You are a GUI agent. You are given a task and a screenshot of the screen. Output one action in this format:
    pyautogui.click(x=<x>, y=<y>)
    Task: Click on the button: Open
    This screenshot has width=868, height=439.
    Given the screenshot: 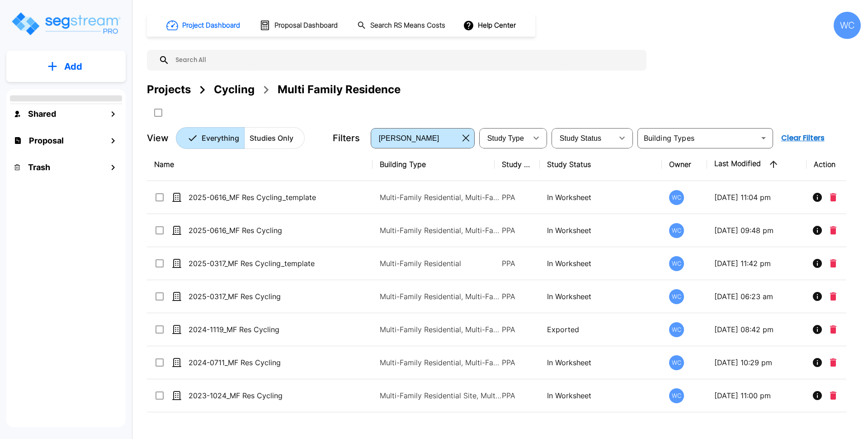 What is the action you would take?
    pyautogui.click(x=763, y=138)
    